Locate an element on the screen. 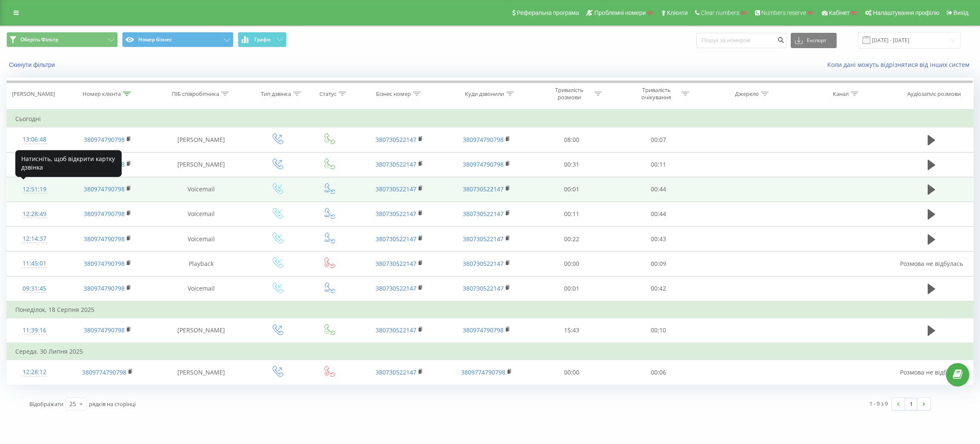  td: 15:43 is located at coordinates (572, 330).